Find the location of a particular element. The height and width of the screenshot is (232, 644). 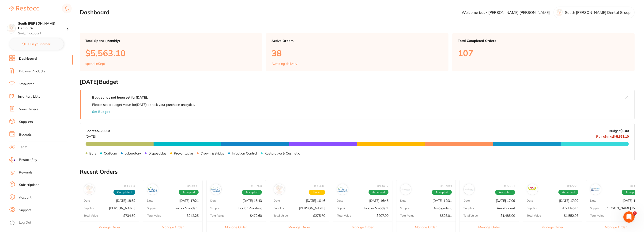

strong: $5,563.10 is located at coordinates (103, 131).